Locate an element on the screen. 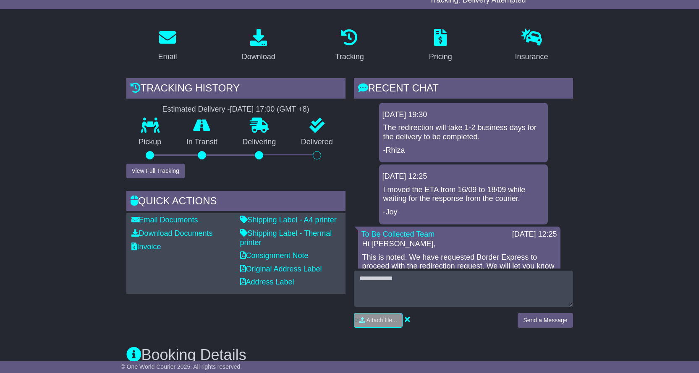 Image resolution: width=699 pixels, height=373 pixels. div: RECENT CHAT is located at coordinates (463, 89).